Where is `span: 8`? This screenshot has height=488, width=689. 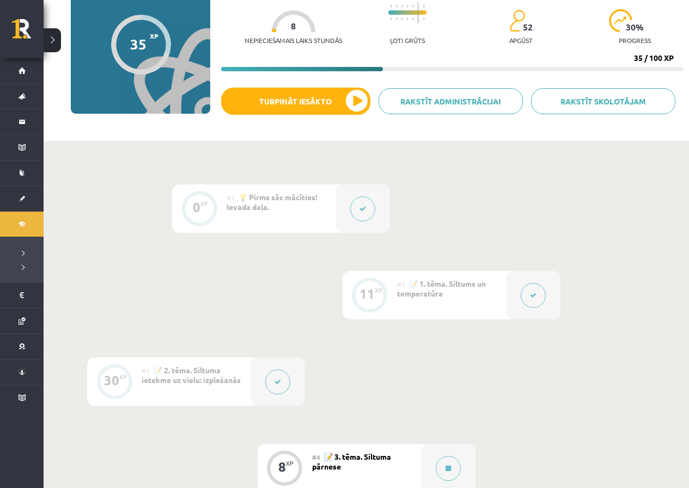 span: 8 is located at coordinates (293, 26).